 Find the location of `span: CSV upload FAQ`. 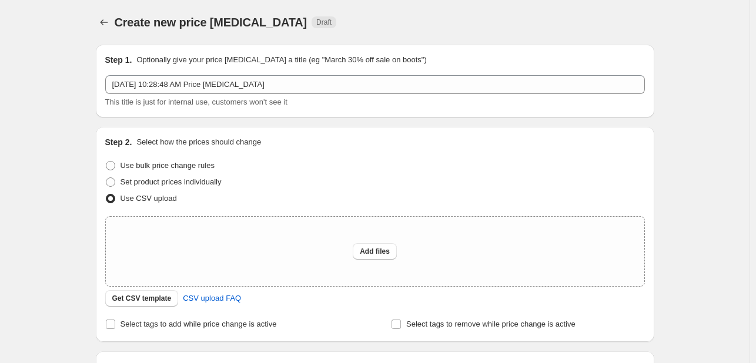

span: CSV upload FAQ is located at coordinates (212, 299).